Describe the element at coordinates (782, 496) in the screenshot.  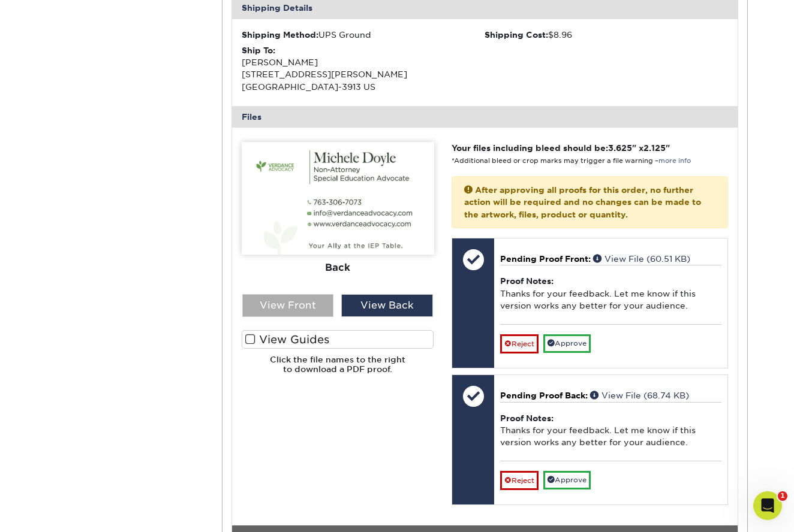
I see `span: 1` at that location.